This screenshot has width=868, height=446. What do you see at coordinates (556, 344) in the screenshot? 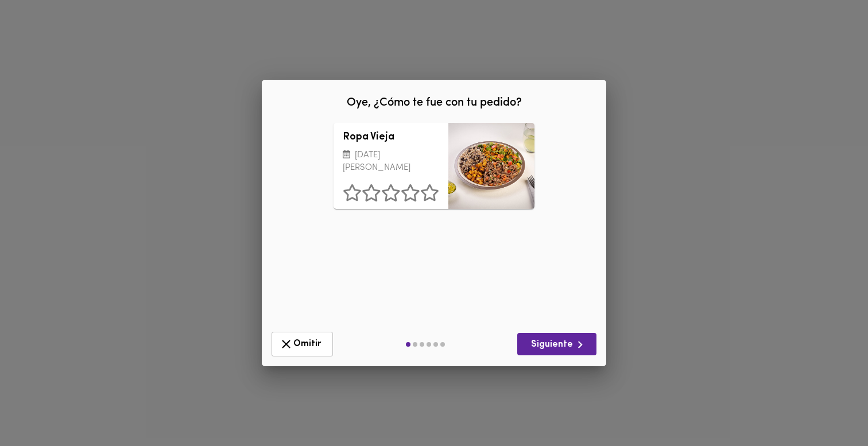
I see `span: Siguiente` at bounding box center [556, 344].